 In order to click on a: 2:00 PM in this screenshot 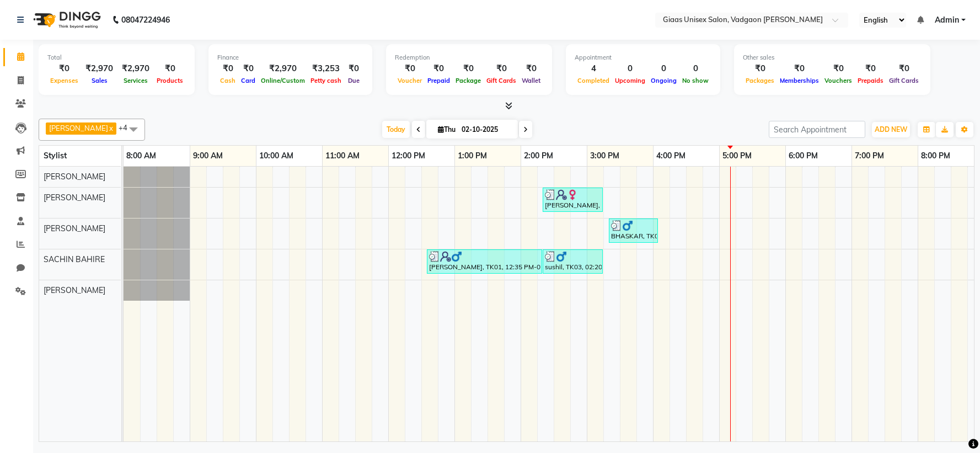, I will do `click(539, 155)`.